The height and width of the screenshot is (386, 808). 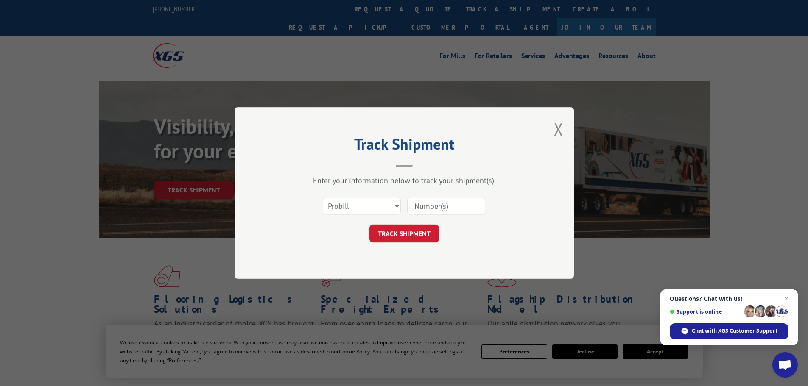 I want to click on div: Open chat, so click(x=785, y=365).